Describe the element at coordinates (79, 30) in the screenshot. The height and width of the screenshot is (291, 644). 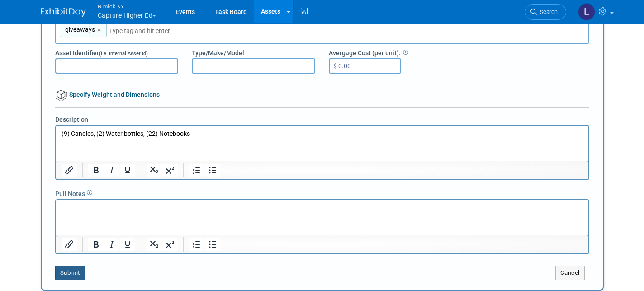
I see `span: giveaways` at that location.